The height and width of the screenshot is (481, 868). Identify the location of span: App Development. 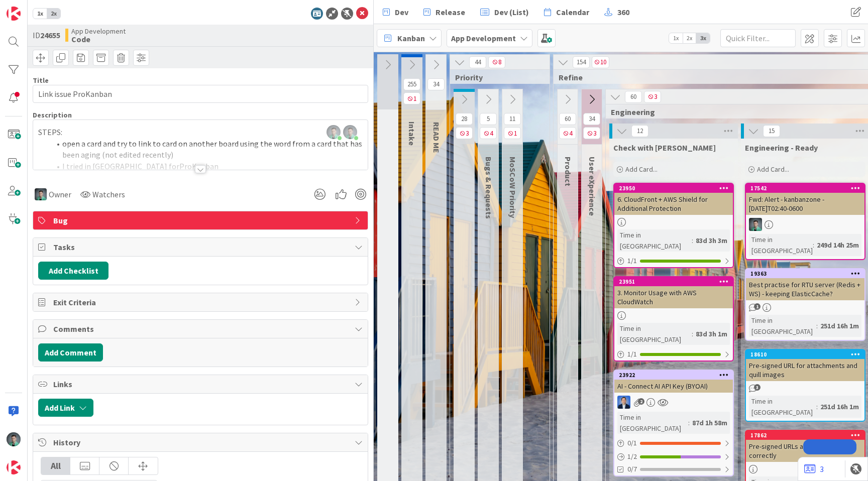
(98, 31).